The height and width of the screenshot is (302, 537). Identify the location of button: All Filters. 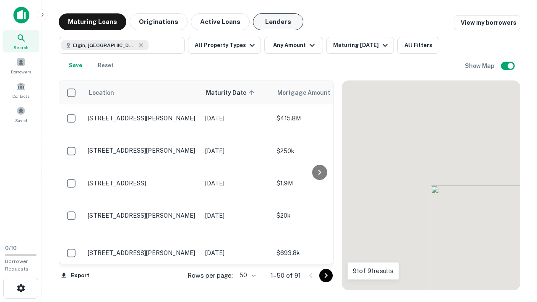
(418, 45).